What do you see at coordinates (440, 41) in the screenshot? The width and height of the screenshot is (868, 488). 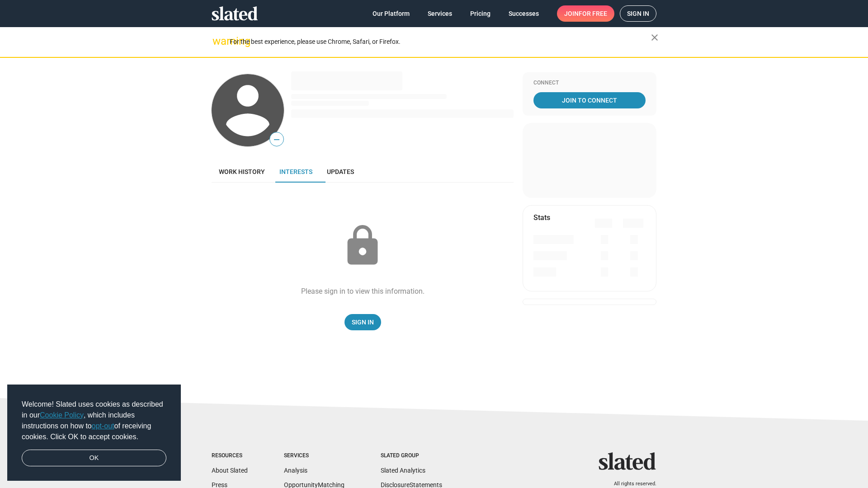 I see `div: For the best experience, please use Chrome, Safari, or Firefox.` at bounding box center [440, 41].